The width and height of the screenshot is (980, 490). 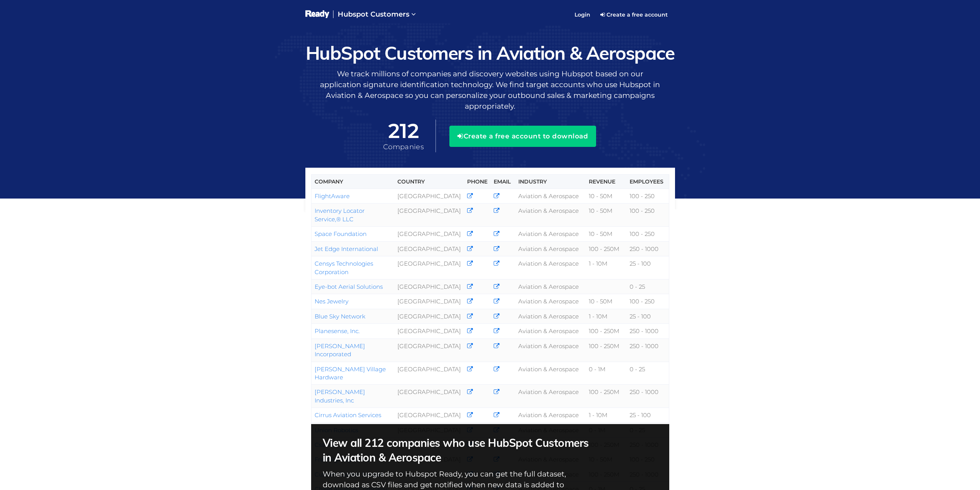 I want to click on a: Inventory Locator Service,® LLC, so click(x=340, y=215).